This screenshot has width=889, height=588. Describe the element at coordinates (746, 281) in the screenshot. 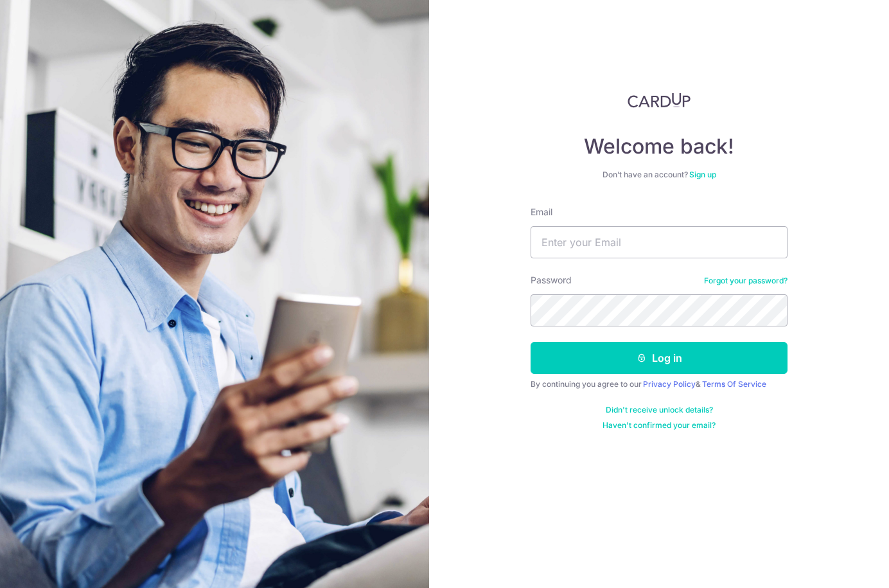

I see `a: Forgot your password?` at that location.